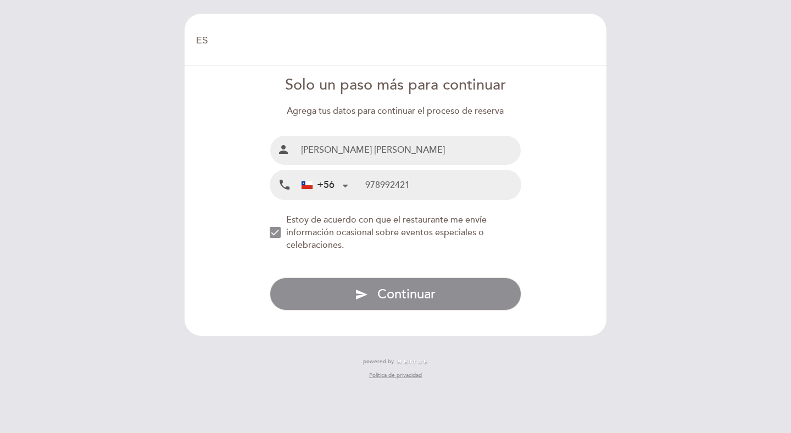 The width and height of the screenshot is (791, 433). What do you see at coordinates (407, 294) in the screenshot?
I see `span: Continuar` at bounding box center [407, 294].